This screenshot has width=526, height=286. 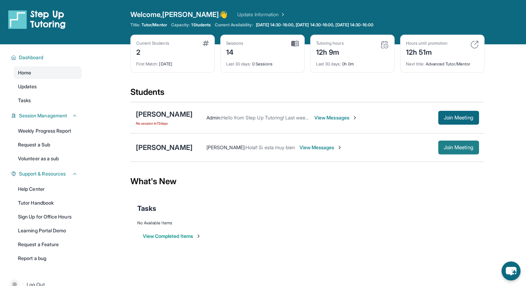 What do you see at coordinates (48, 145) in the screenshot?
I see `a: Request a Sub` at bounding box center [48, 145].